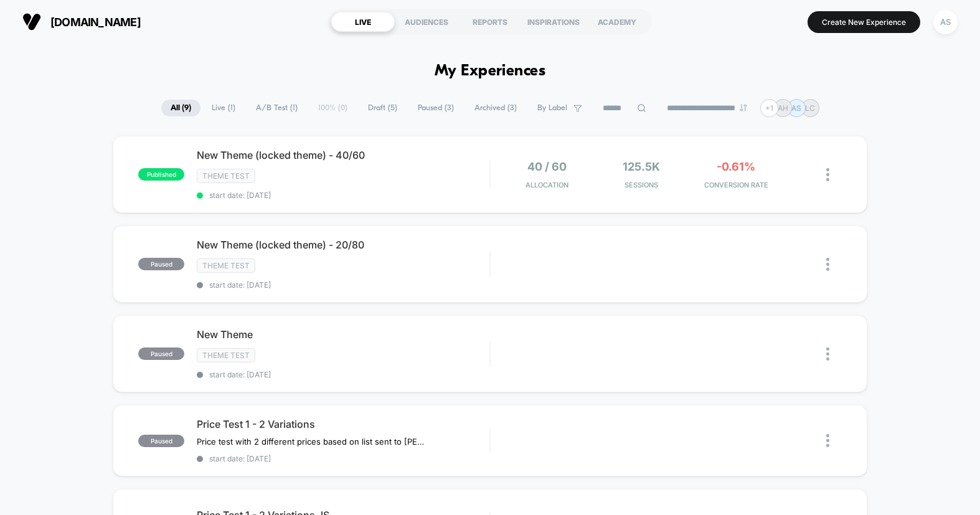  Describe the element at coordinates (363, 22) in the screenshot. I see `div: LIVE` at that location.